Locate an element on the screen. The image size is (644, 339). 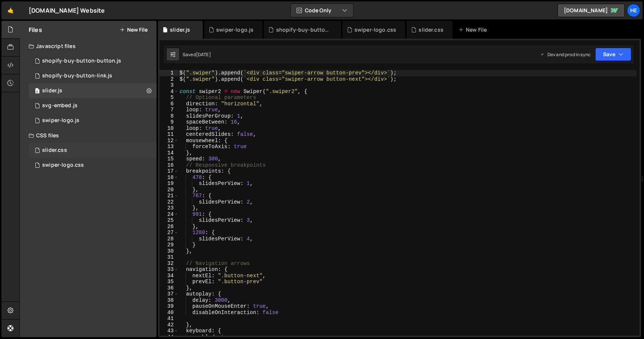
div: 28 is located at coordinates (169, 239).